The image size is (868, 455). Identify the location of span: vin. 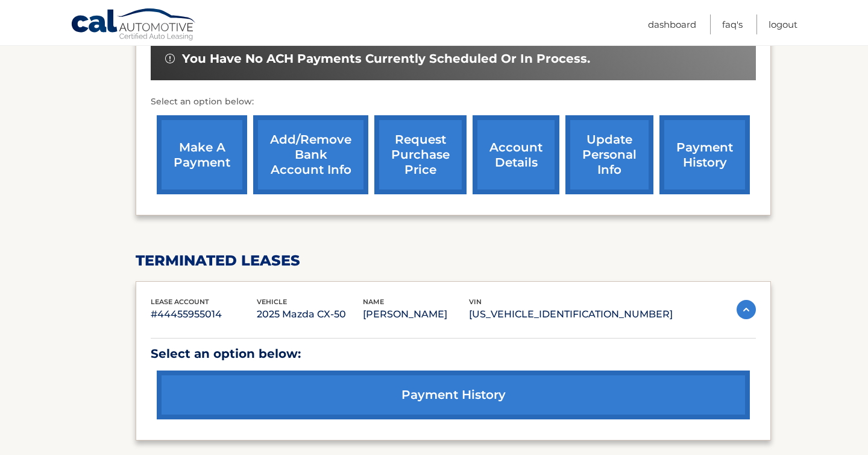
(475, 302).